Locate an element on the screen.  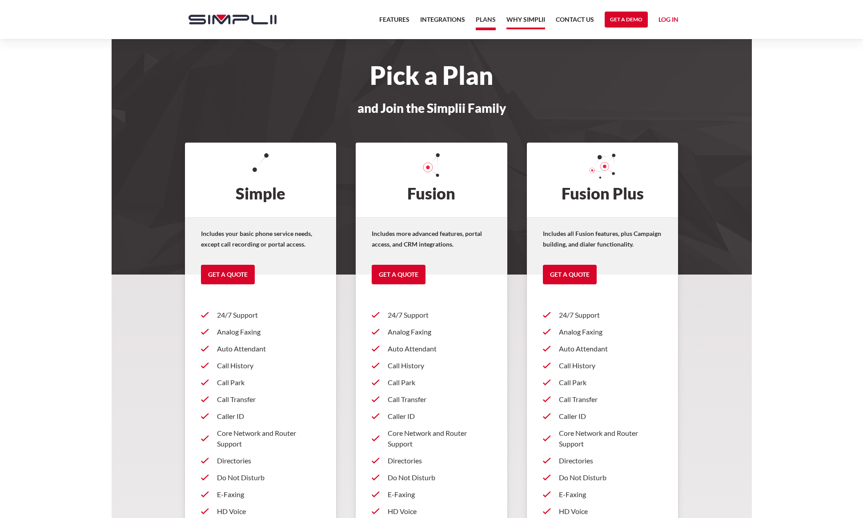
a: Plans is located at coordinates (485, 22).